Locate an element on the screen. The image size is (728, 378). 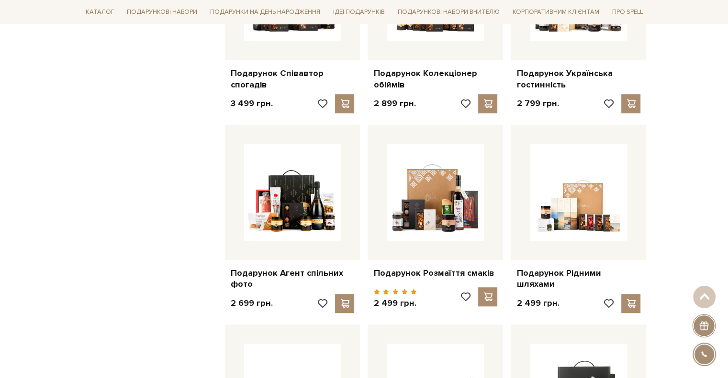
p: 2 799 грн. is located at coordinates (537, 103).